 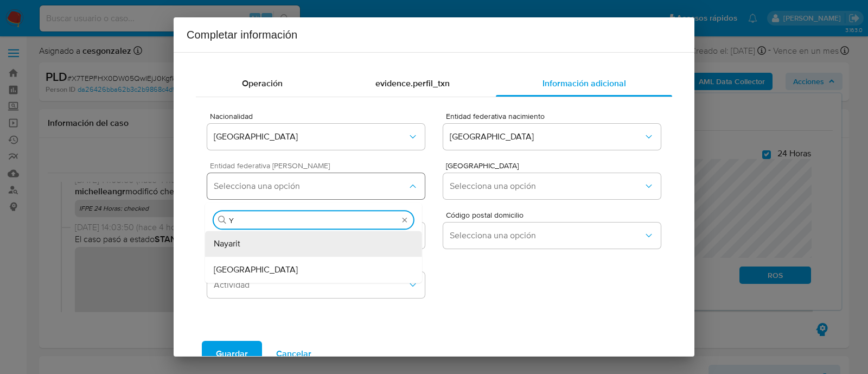 I want to click on ul: Entidad federativa Domicilio, so click(x=313, y=257).